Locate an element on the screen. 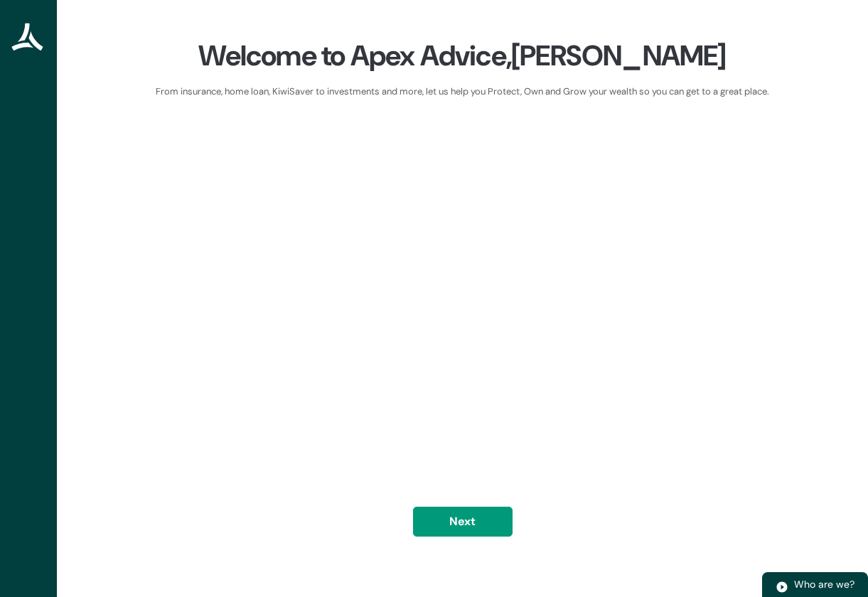 This screenshot has width=868, height=597. div: From insurance, home loan, KiwiSaver to investments and more, let us help you Protect, Own and Gr... is located at coordinates (462, 91).